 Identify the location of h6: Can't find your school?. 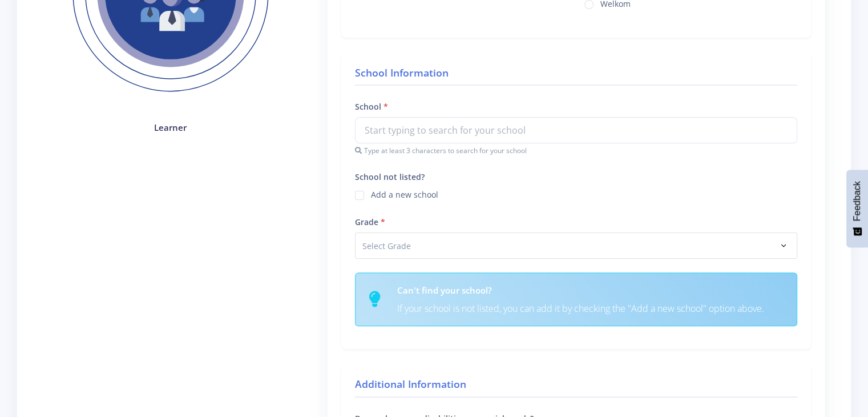
(590, 290).